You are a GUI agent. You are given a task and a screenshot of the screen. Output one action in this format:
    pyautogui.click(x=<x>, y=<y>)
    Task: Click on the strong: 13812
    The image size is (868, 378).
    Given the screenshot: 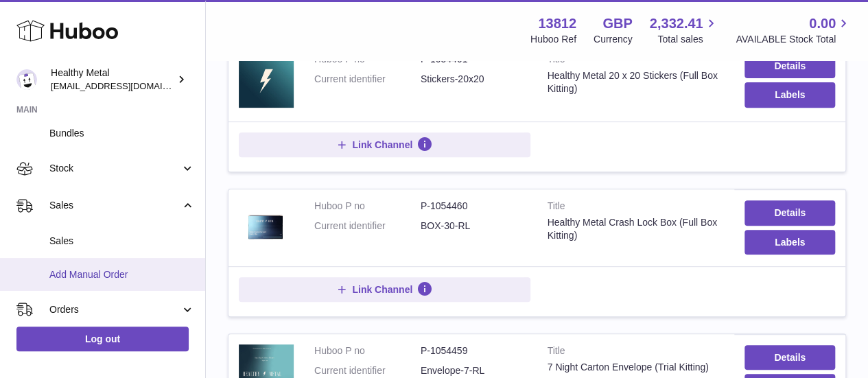 What is the action you would take?
    pyautogui.click(x=557, y=23)
    